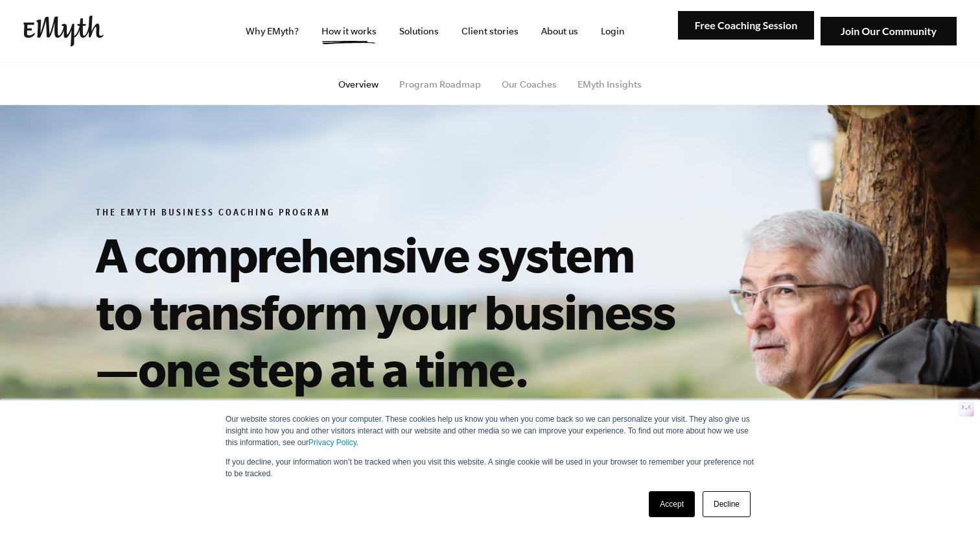 This screenshot has width=980, height=534. What do you see at coordinates (609, 84) in the screenshot?
I see `a: EMyth Insights` at bounding box center [609, 84].